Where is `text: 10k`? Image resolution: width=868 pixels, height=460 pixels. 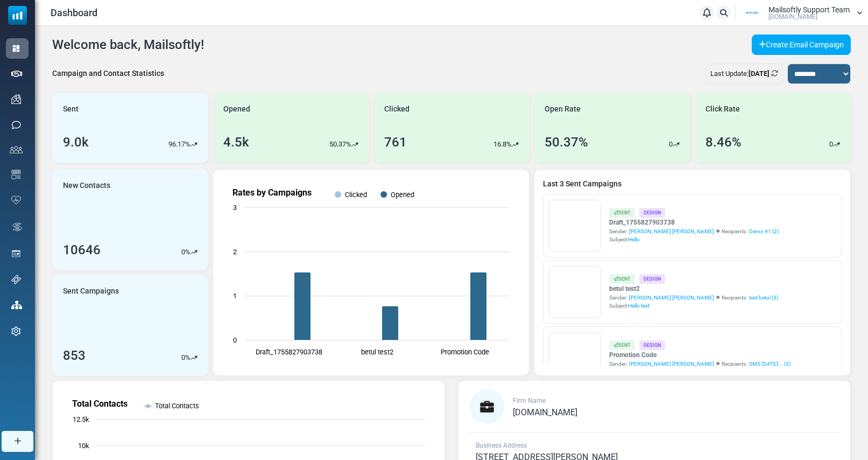
text: 10k is located at coordinates (83, 445).